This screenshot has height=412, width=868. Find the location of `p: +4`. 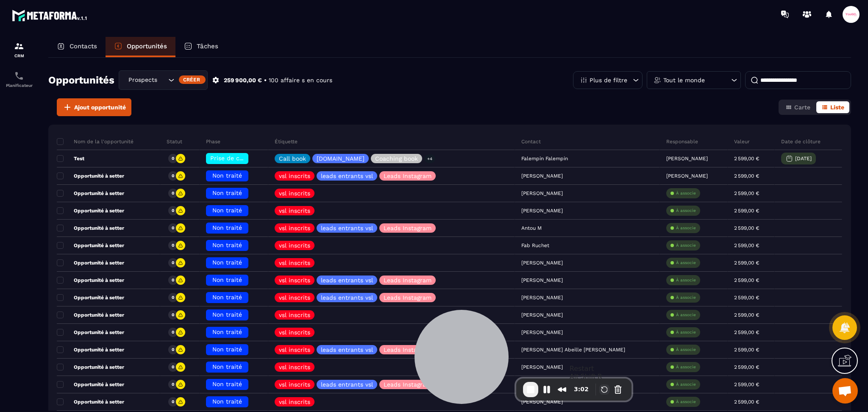

p: +4 is located at coordinates (430, 158).